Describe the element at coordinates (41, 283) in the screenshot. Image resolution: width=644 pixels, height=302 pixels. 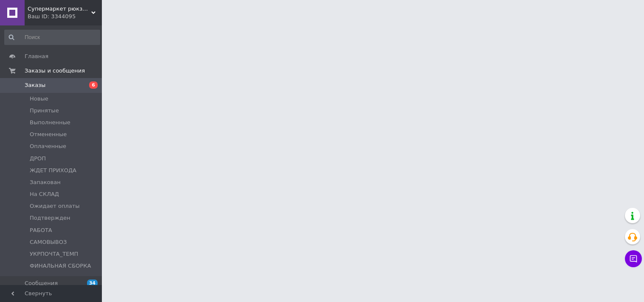
I see `span: Сообщения` at that location.